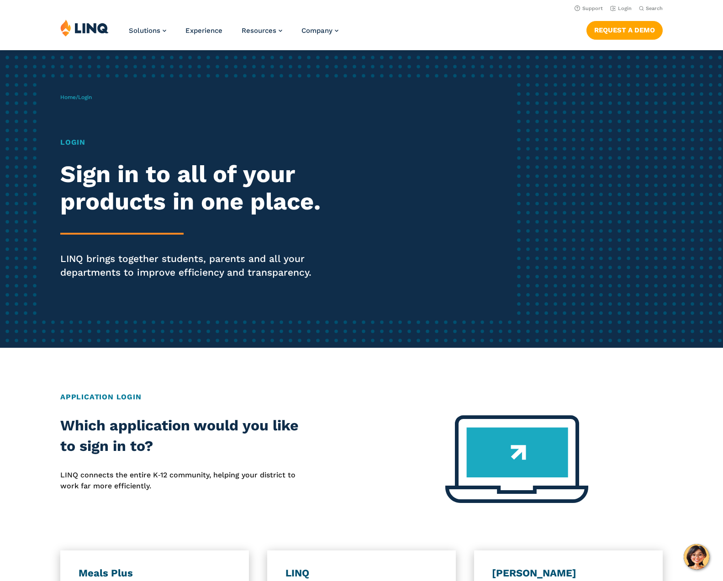 The width and height of the screenshot is (723, 581). I want to click on a: Company, so click(319, 31).